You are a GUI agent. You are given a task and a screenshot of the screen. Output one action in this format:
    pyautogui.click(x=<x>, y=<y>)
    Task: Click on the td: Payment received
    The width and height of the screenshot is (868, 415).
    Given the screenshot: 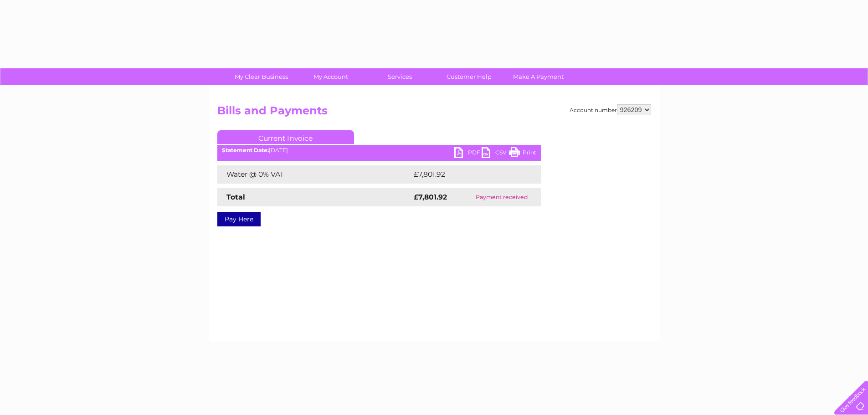 What is the action you would take?
    pyautogui.click(x=502, y=197)
    